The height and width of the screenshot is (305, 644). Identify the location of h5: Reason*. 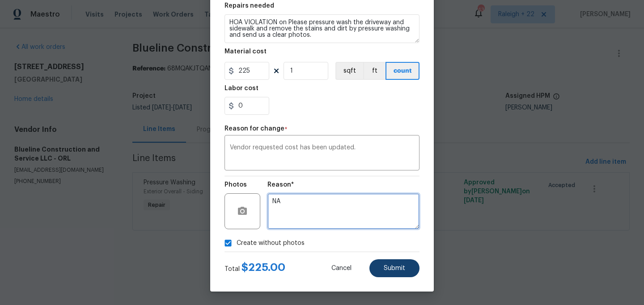
(281, 185).